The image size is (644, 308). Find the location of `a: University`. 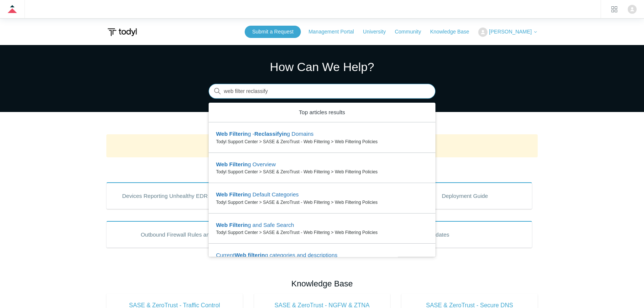

a: University is located at coordinates (378, 31).